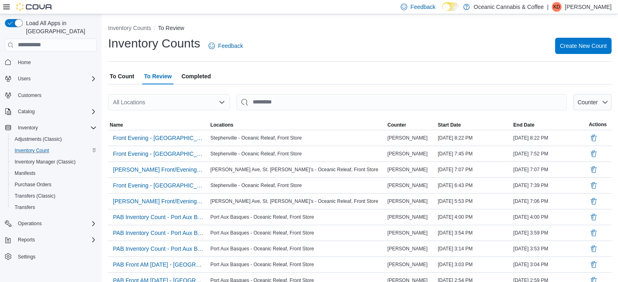  What do you see at coordinates (557, 7) in the screenshot?
I see `span: KD` at bounding box center [557, 7].